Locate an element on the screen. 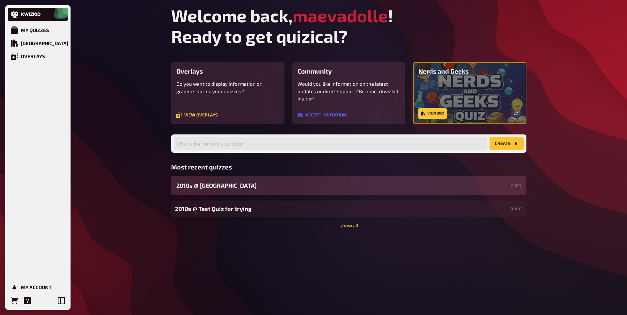  a: Quiz Library is located at coordinates (38, 43).